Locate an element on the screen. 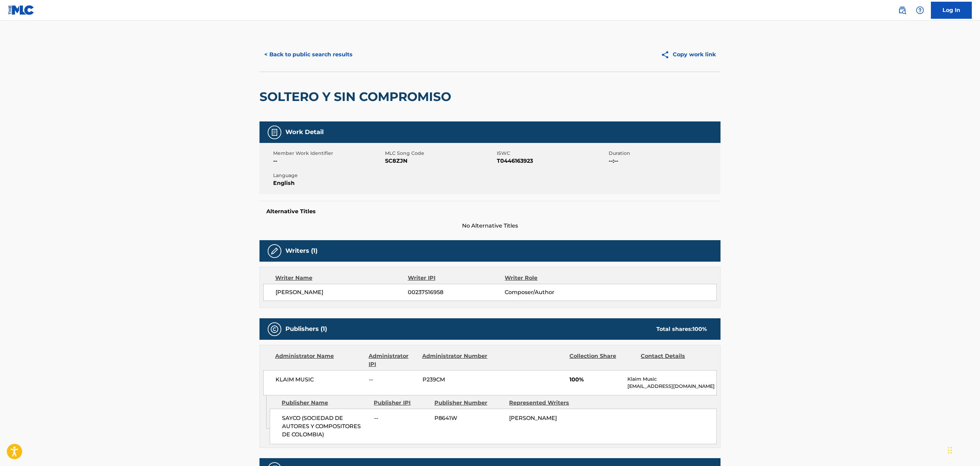 The image size is (980, 466). span: SAYCO (SOCIEDAD DE AUTORES Y COMPOSITORES DE COLOMBIA) is located at coordinates (325, 427).